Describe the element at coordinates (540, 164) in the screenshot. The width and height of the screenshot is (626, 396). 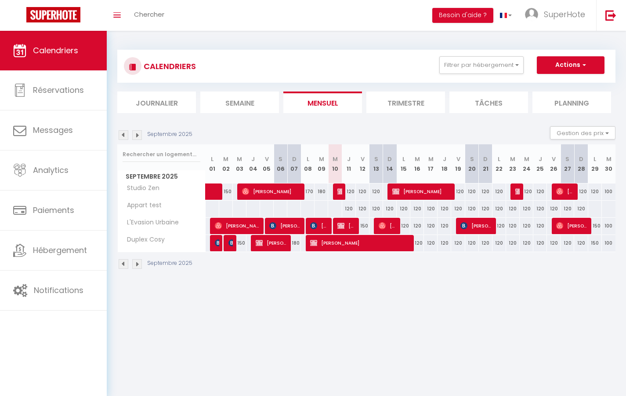
I see `th: 25` at that location.